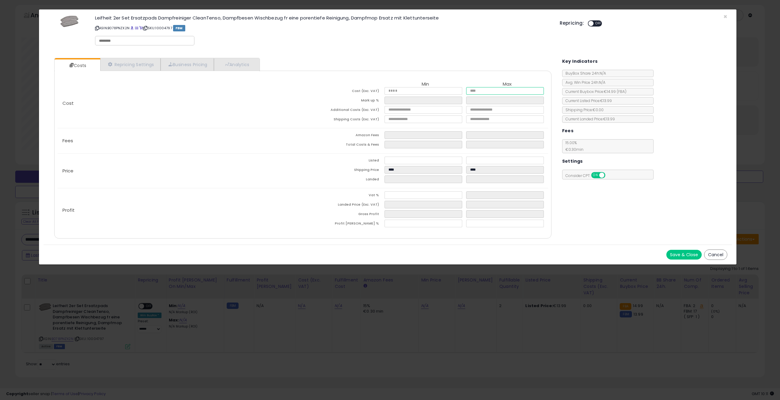 The height and width of the screenshot is (400, 780). I want to click on td: Listed, so click(344, 161).